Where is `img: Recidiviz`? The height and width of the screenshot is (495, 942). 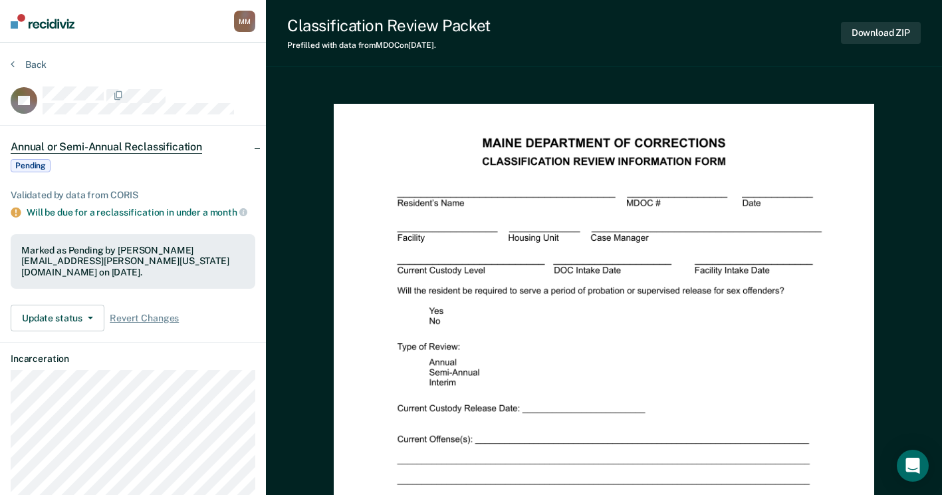 img: Recidiviz is located at coordinates (43, 21).